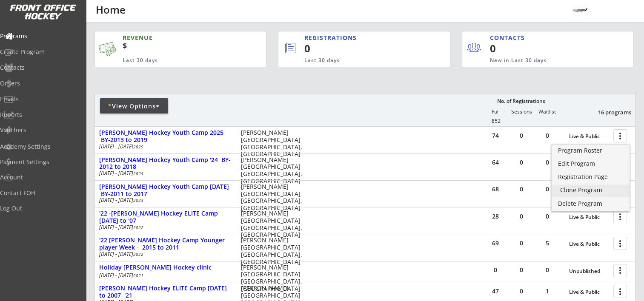 This screenshot has width=644, height=301. I want to click on div: Registration Page, so click(591, 177).